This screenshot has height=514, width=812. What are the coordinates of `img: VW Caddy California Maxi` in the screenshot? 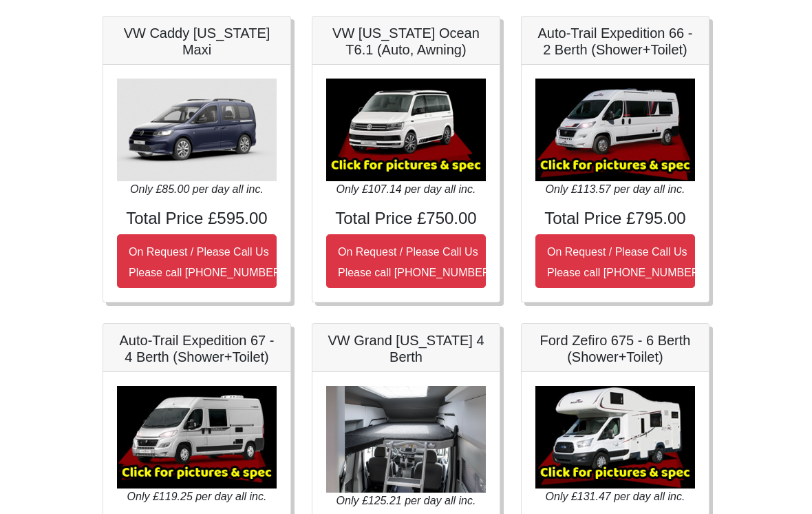 It's located at (197, 130).